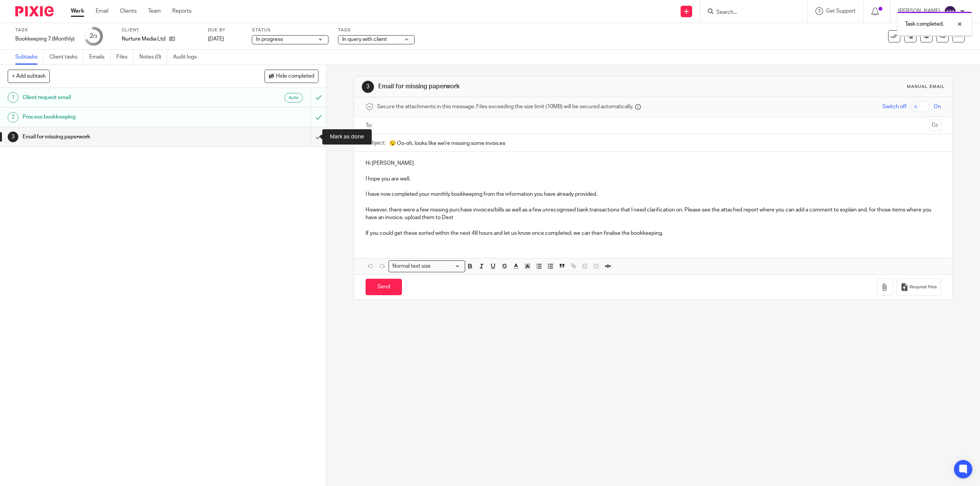 The height and width of the screenshot is (486, 980). I want to click on a: Notes (0), so click(153, 57).